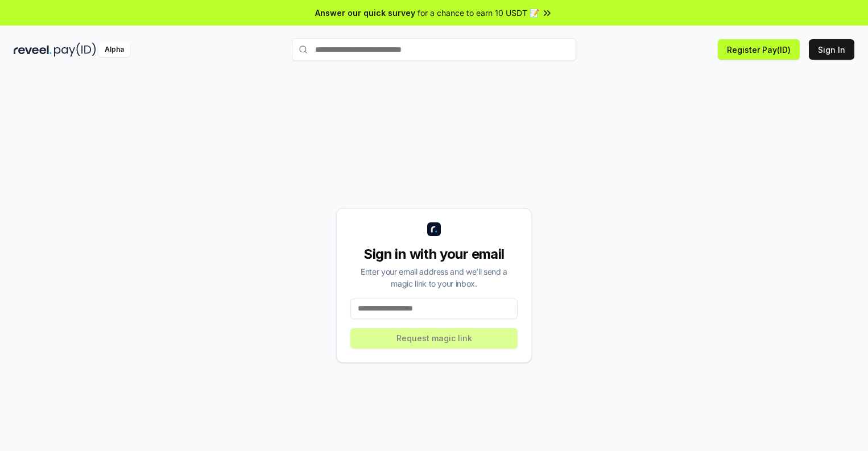 The image size is (868, 451). What do you see at coordinates (759, 50) in the screenshot?
I see `button: Register Pay(ID)` at bounding box center [759, 50].